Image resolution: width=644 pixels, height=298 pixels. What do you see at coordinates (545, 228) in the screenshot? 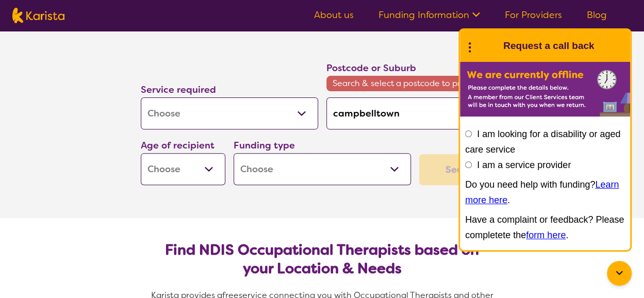
I see `p: Have a complaint or feedback? Please completete the .` at bounding box center [545, 228].